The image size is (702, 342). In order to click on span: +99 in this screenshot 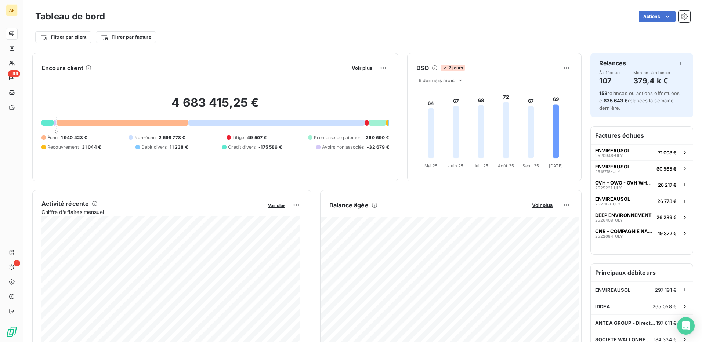, I will do `click(14, 74)`.